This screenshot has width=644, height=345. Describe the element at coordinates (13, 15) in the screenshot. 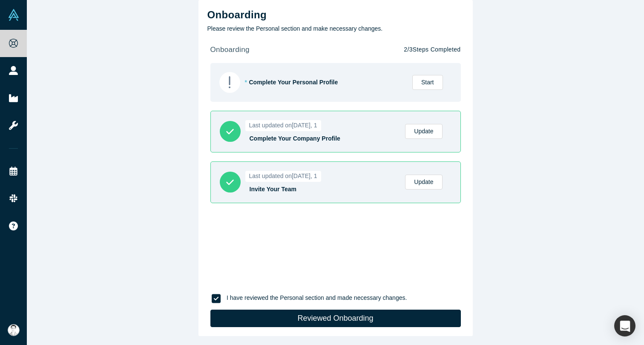

I see `img: Alchemist Vault Logo` at that location.